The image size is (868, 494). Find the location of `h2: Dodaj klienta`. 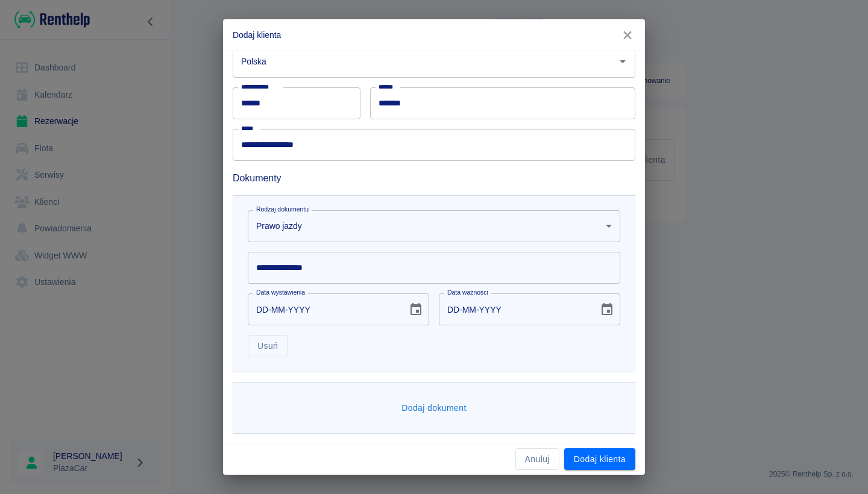

h2: Dodaj klienta is located at coordinates (434, 35).